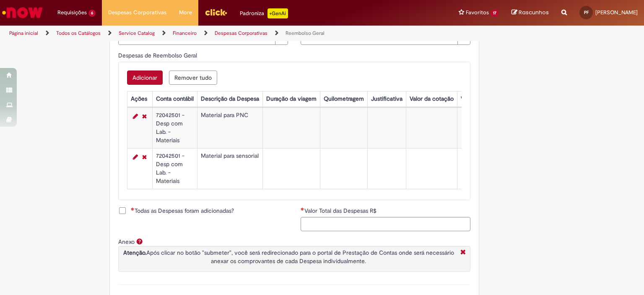 This screenshot has height=295, width=644. What do you see at coordinates (241, 33) in the screenshot?
I see `a: Despesas Corporativas` at bounding box center [241, 33].